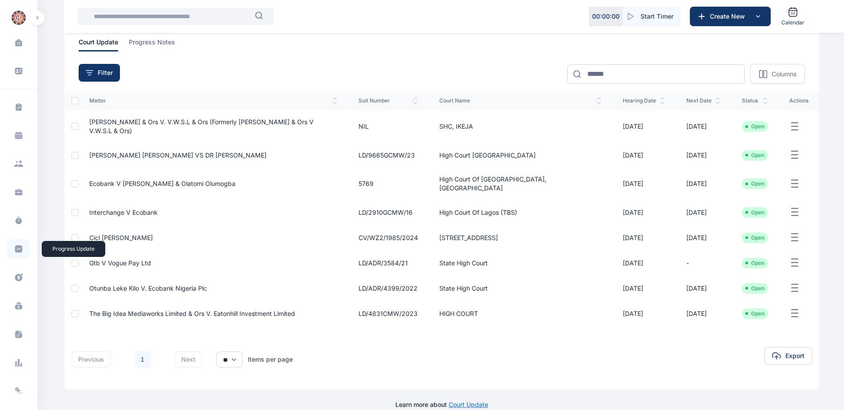 The width and height of the screenshot is (844, 410). What do you see at coordinates (388, 127) in the screenshot?
I see `td: NIL` at bounding box center [388, 127].